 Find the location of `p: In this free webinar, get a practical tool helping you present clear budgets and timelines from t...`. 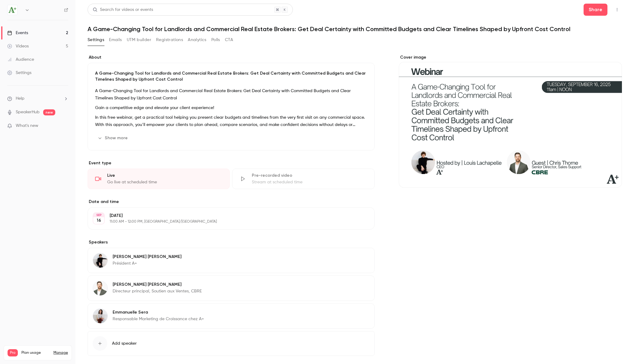

p: In this free webinar, get a practical tool helping you present clear budgets and timelines from t... is located at coordinates (231, 121).